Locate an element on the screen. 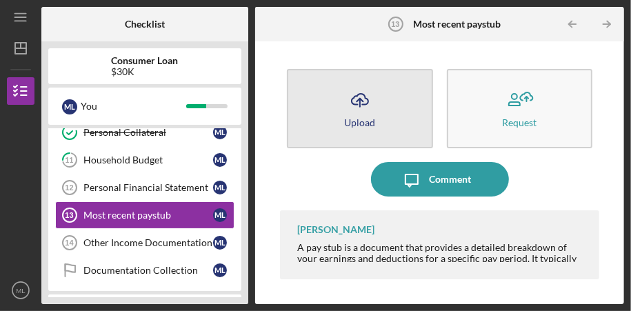  button: Request is located at coordinates (520, 108).